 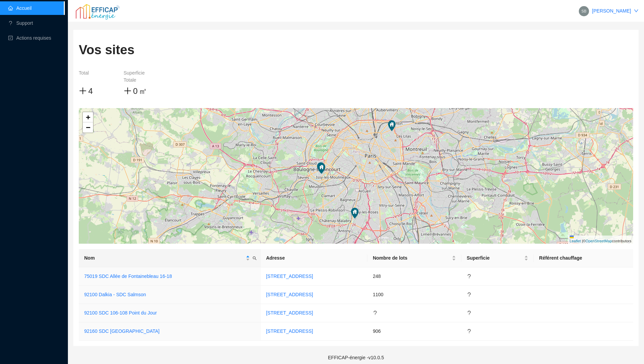 I want to click on a: Leaflet, so click(x=601, y=239).